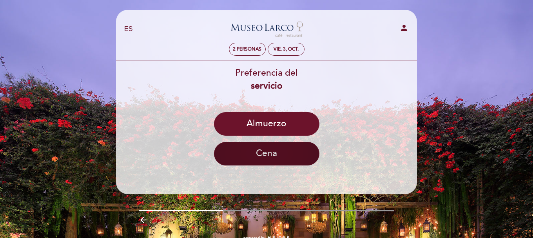 This screenshot has width=533, height=238. Describe the element at coordinates (266, 124) in the screenshot. I see `button: Almuerzo` at that location.